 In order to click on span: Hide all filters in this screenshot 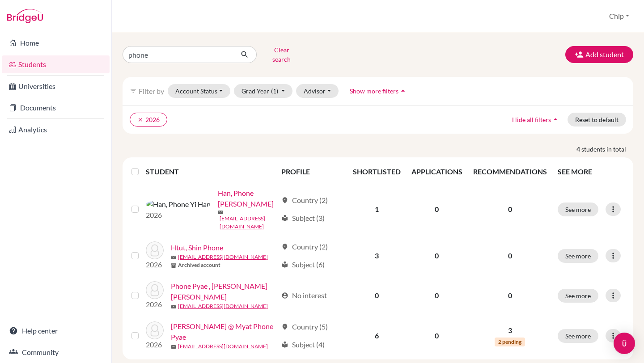, I will do `click(531, 119)`.